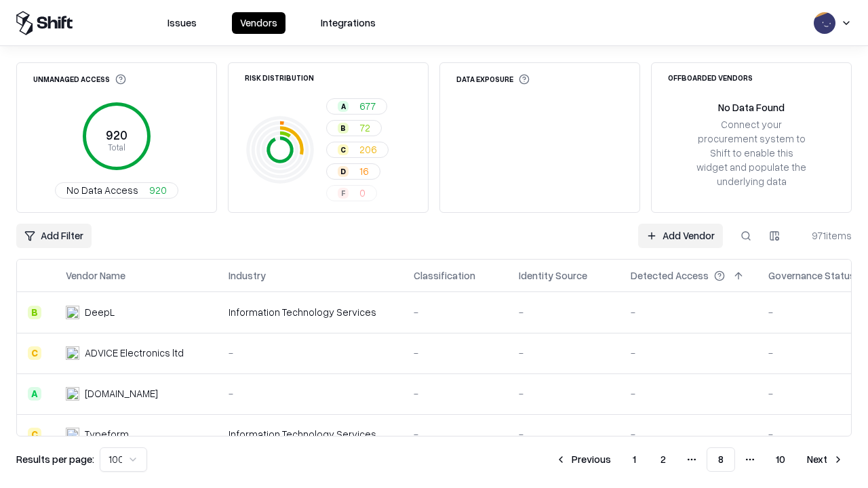 The width and height of the screenshot is (868, 488). What do you see at coordinates (369, 149) in the screenshot?
I see `span: 206` at bounding box center [369, 149].